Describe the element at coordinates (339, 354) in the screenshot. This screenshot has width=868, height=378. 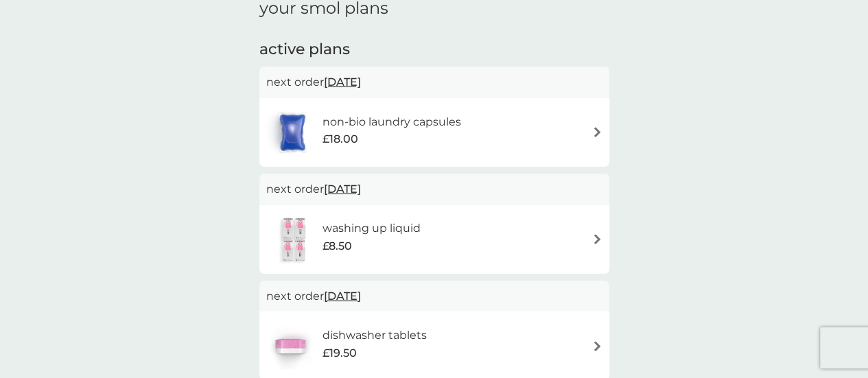
I see `span: £19.50` at that location.